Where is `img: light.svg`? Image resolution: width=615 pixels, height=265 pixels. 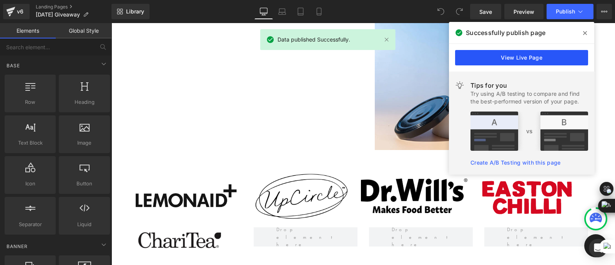
img: light.svg is located at coordinates (460, 85).